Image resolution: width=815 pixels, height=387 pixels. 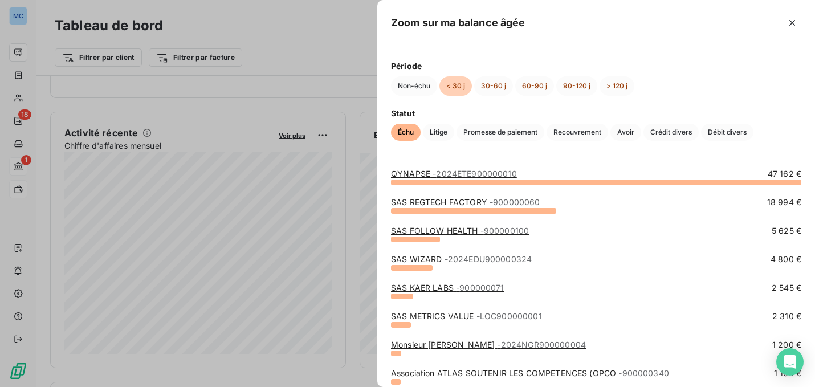 What do you see at coordinates (535, 86) in the screenshot?
I see `button: 60-90 j` at bounding box center [535, 86].